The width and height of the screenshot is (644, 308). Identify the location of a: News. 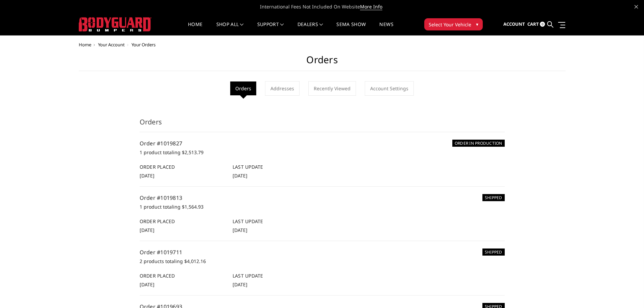
(386, 28).